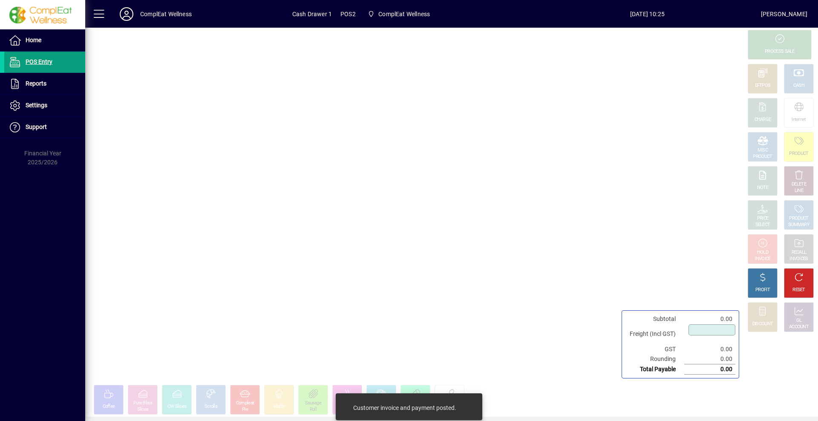 This screenshot has height=421, width=818. Describe the element at coordinates (312, 14) in the screenshot. I see `span: Cash Drawer 1` at that location.